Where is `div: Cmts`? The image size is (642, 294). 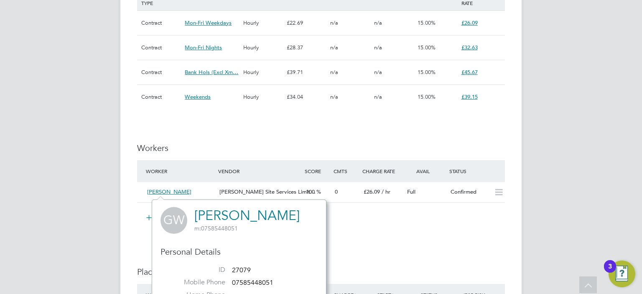 div: Cmts is located at coordinates (346, 171).